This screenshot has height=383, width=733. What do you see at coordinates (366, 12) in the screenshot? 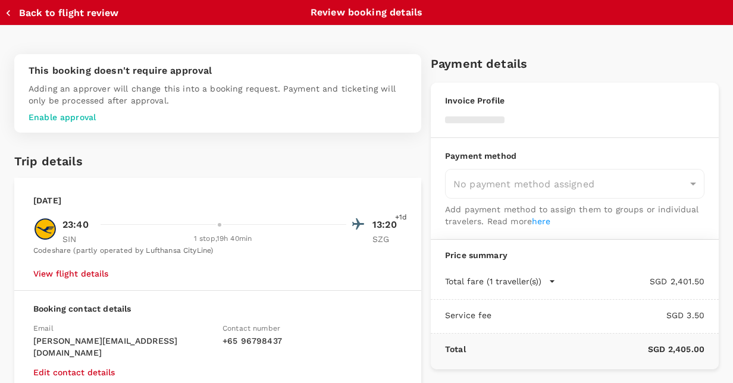
I see `p: Review booking details` at bounding box center [366, 12].